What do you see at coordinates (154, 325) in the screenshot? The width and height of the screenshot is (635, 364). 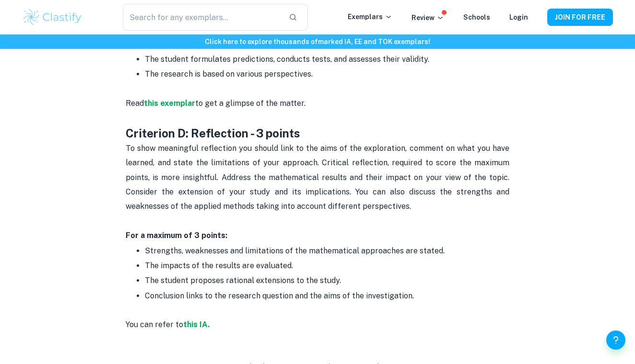 I see `span: You can refer to` at bounding box center [154, 325].